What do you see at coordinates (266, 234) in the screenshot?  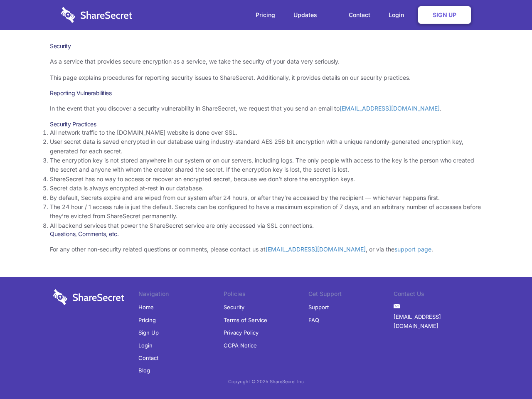 I see `h3: Questions, Comments, etc.` at bounding box center [266, 234].